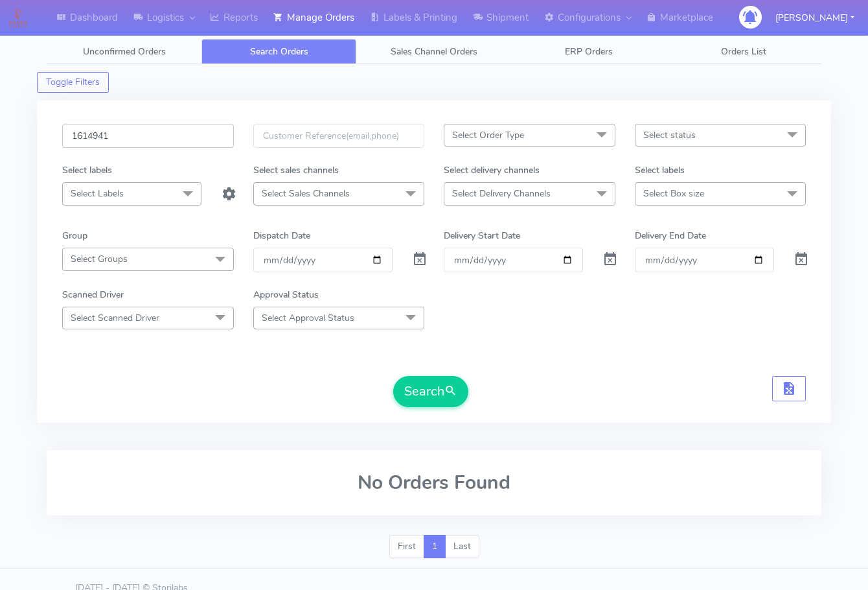 Image resolution: width=868 pixels, height=590 pixels. I want to click on label: Delivery End Date, so click(670, 235).